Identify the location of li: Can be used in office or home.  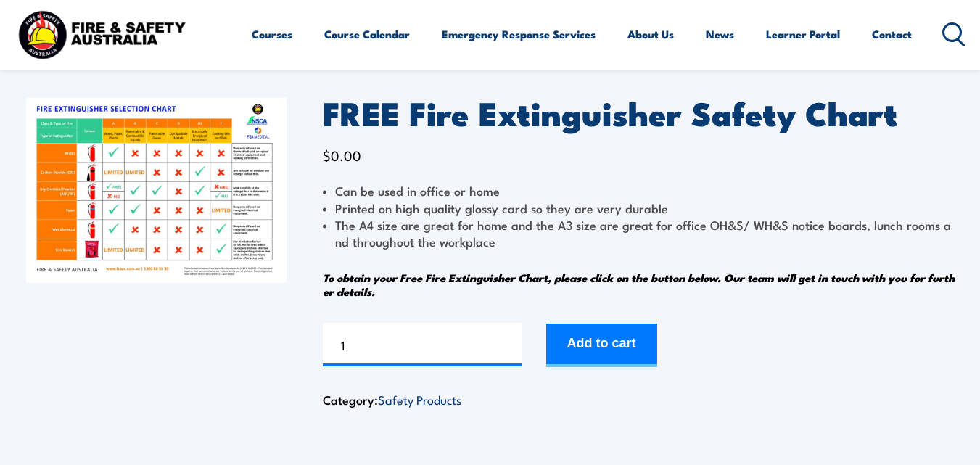
(638, 190).